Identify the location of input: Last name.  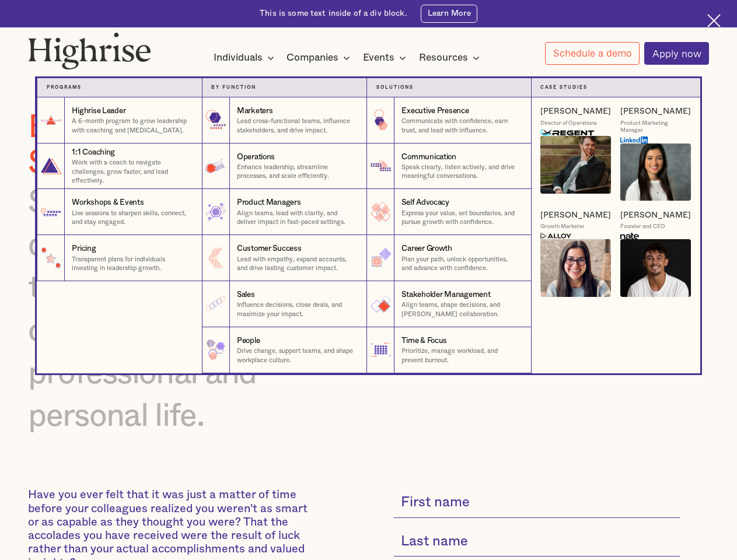
(537, 542).